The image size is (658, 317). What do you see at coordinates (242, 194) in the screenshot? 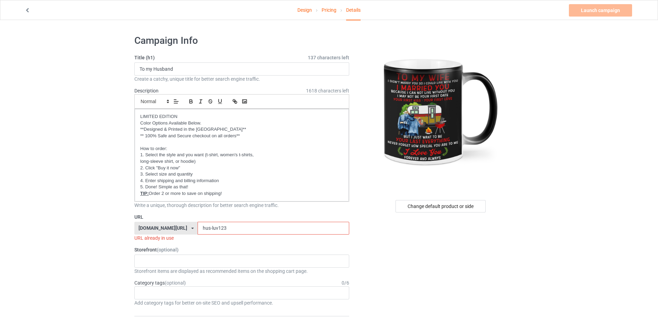
I see `p: Order 2 or more to save on shipping!` at bounding box center [242, 194].